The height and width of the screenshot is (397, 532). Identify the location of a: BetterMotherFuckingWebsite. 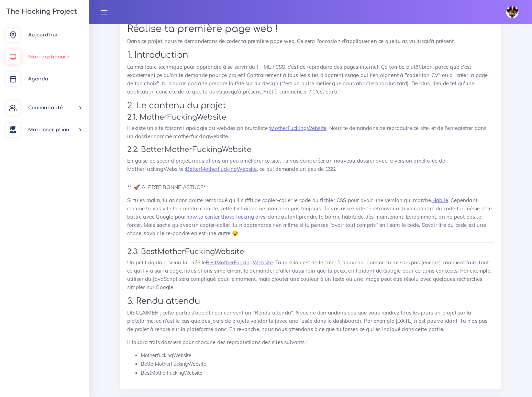
(221, 169).